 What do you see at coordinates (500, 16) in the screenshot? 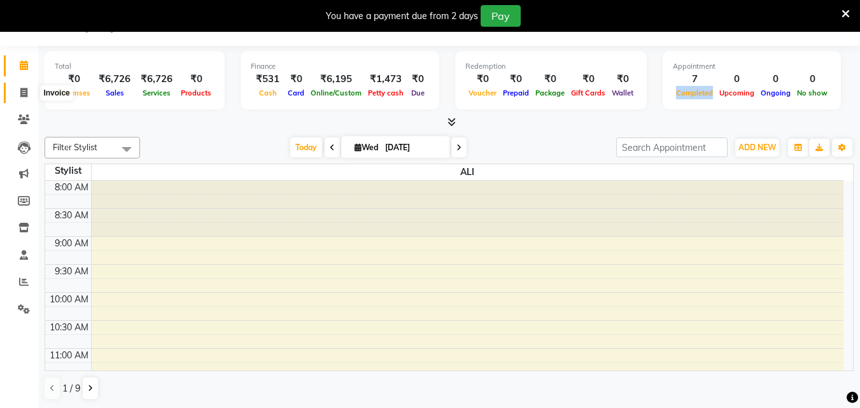
I see `button: Pay` at bounding box center [500, 16].